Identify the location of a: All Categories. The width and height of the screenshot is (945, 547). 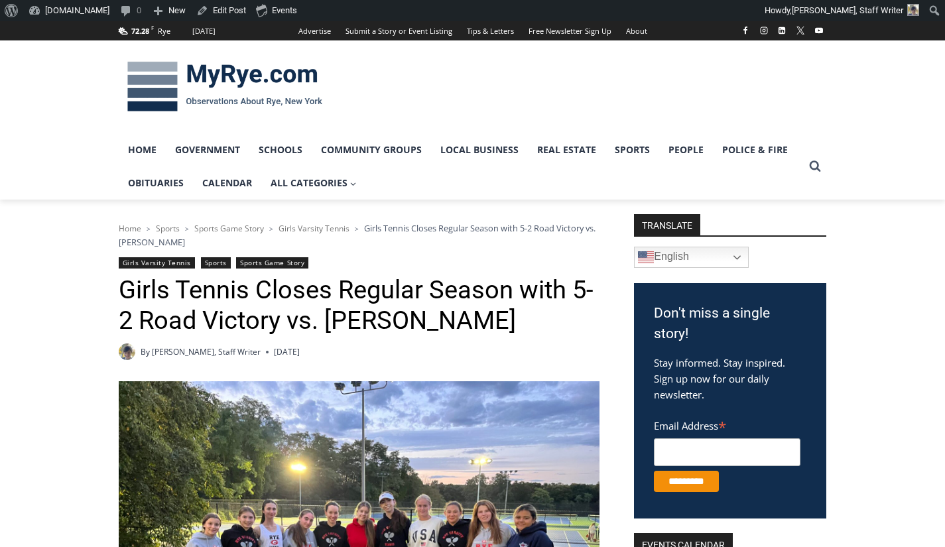
(314, 183).